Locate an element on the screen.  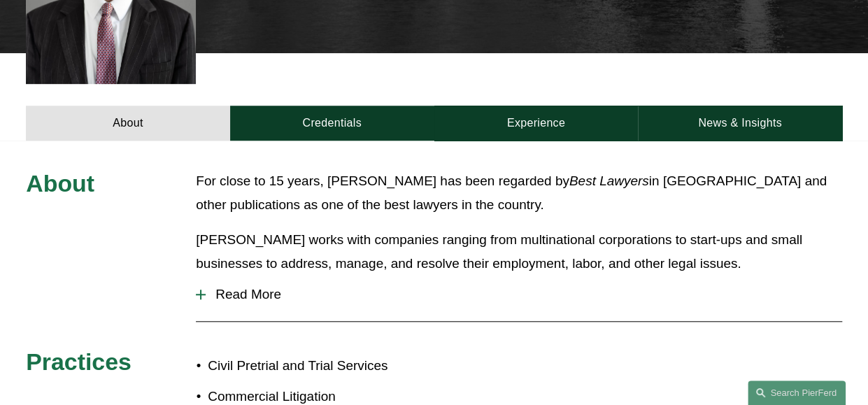
span: Practices is located at coordinates (78, 361).